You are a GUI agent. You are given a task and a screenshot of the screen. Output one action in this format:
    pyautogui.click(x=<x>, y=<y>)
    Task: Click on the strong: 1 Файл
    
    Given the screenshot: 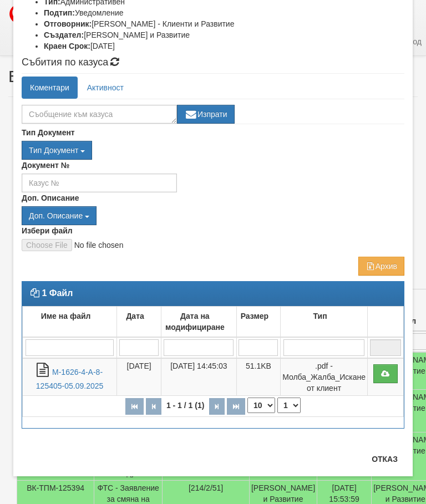 What is the action you would take?
    pyautogui.click(x=57, y=293)
    